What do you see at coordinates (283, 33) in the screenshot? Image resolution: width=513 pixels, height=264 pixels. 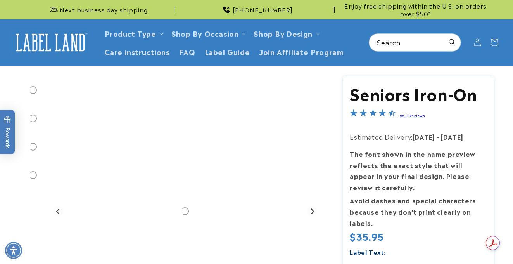 I see `a: Shop By Design` at bounding box center [283, 33].